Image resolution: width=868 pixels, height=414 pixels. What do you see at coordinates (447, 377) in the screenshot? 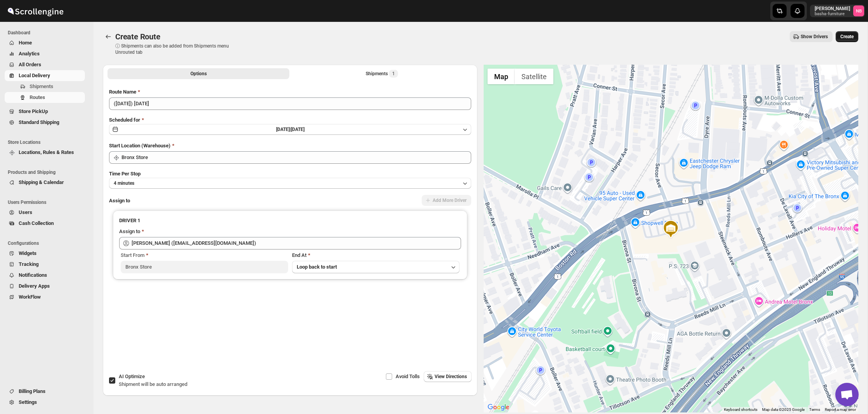
I see `button: View Directions` at bounding box center [447, 377].